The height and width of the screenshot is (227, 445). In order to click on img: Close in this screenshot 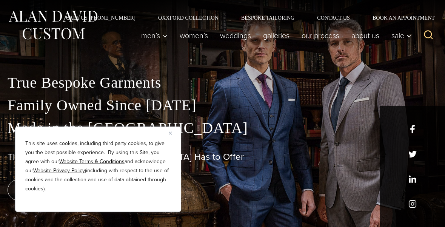, I will do `click(170, 133)`.